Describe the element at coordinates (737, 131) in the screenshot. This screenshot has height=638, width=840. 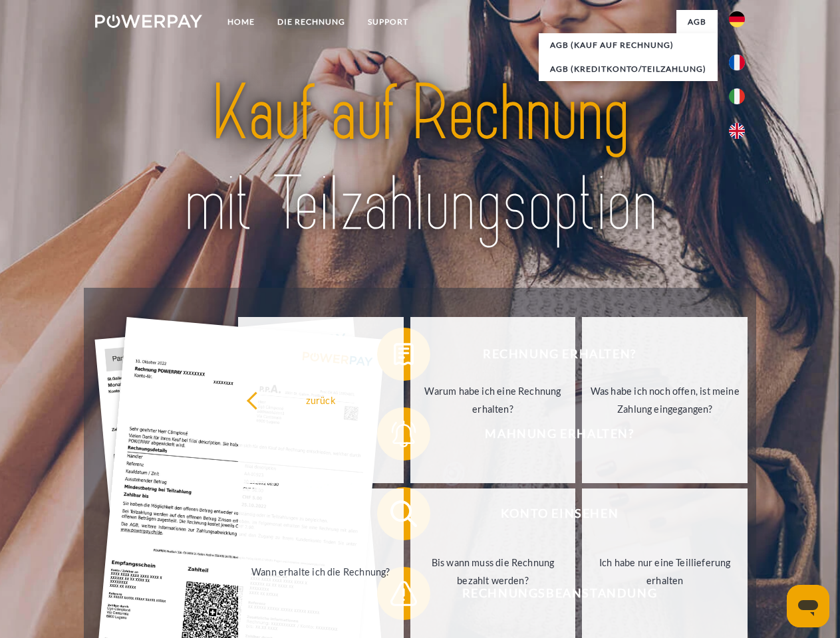
I see `img: en` at that location.